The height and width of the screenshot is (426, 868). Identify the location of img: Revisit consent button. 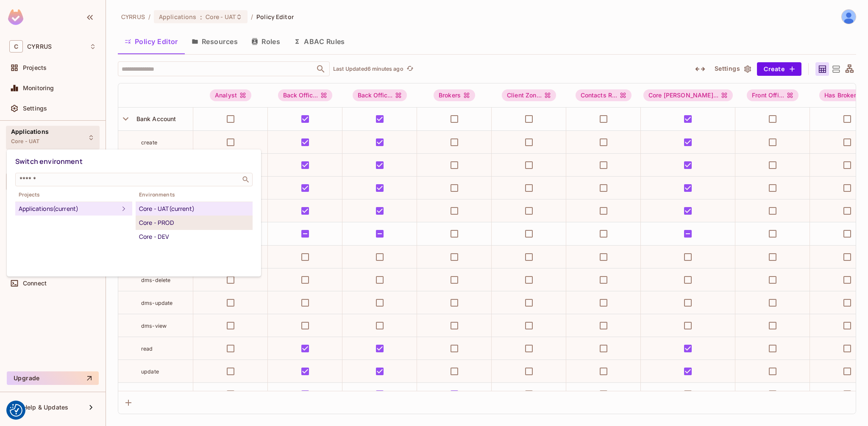
(16, 410).